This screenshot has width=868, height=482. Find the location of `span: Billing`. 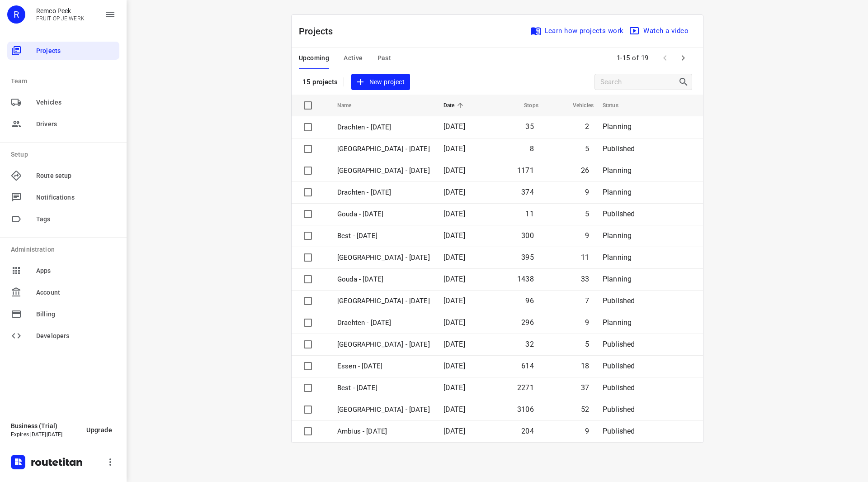

span: Billing is located at coordinates (76, 314).